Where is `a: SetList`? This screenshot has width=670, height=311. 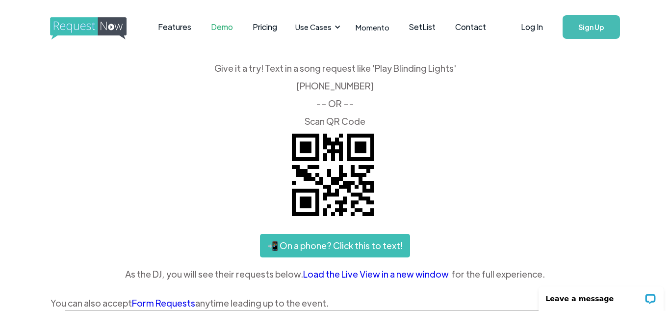
a: SetList is located at coordinates (423, 27).